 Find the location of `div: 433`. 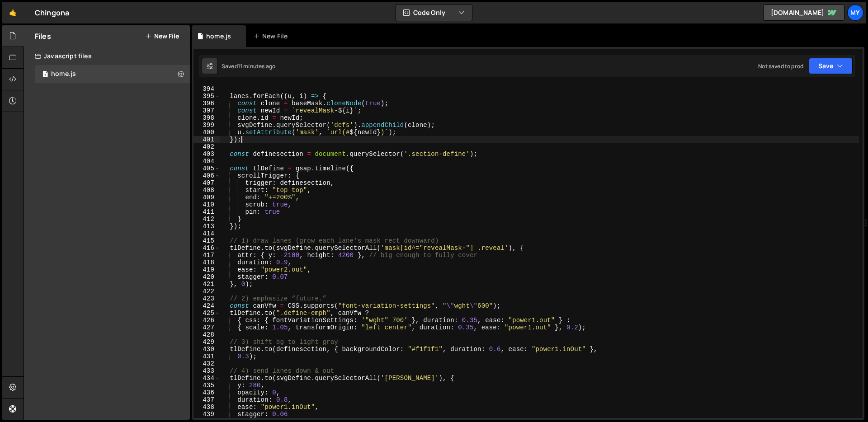

div: 433 is located at coordinates (206, 371).